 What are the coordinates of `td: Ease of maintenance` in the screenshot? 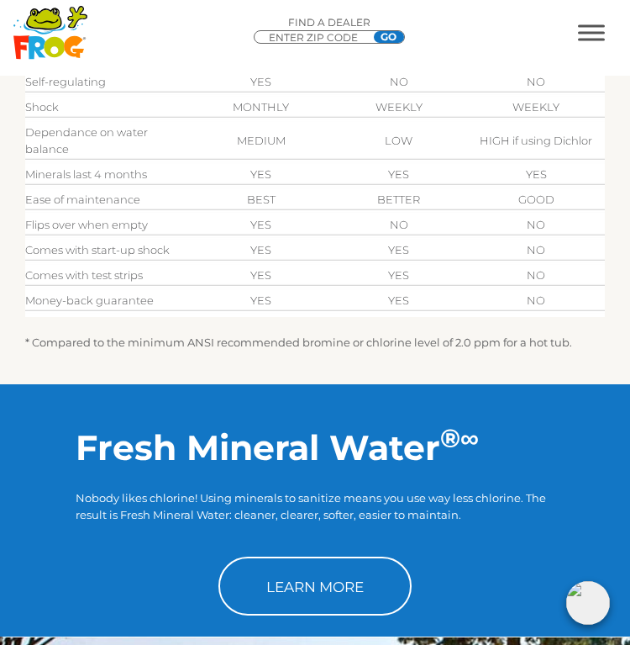 It's located at (108, 199).